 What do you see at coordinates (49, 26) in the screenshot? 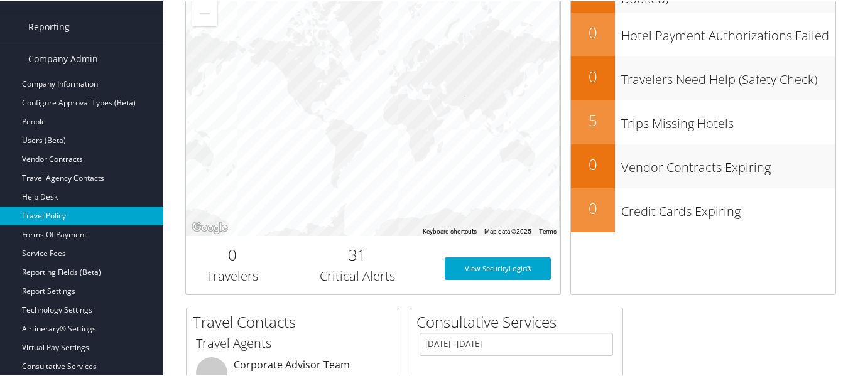
I see `span: Reporting` at bounding box center [49, 26].